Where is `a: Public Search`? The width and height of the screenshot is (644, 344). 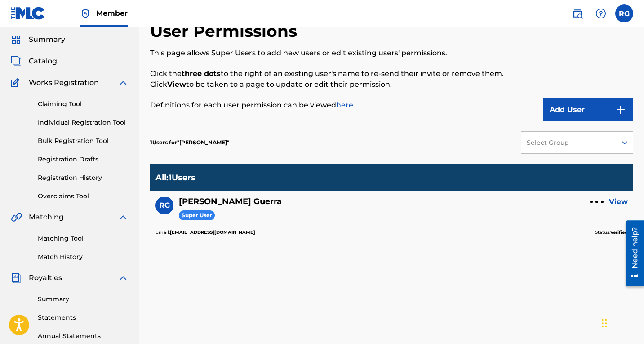 a: Public Search is located at coordinates (577, 14).